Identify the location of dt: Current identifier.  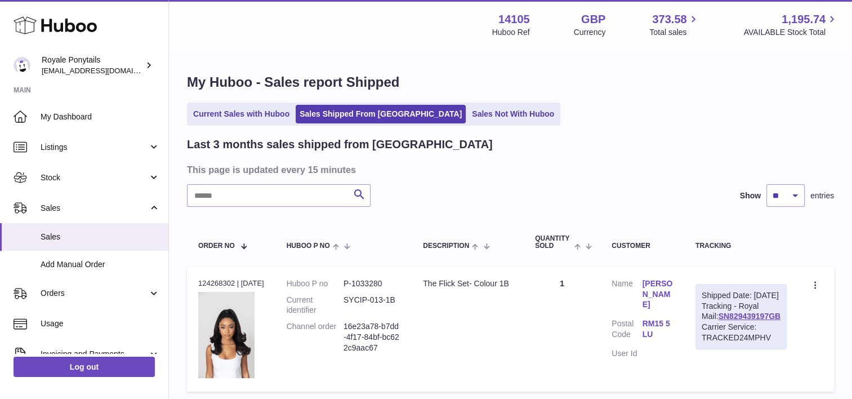
(315, 305).